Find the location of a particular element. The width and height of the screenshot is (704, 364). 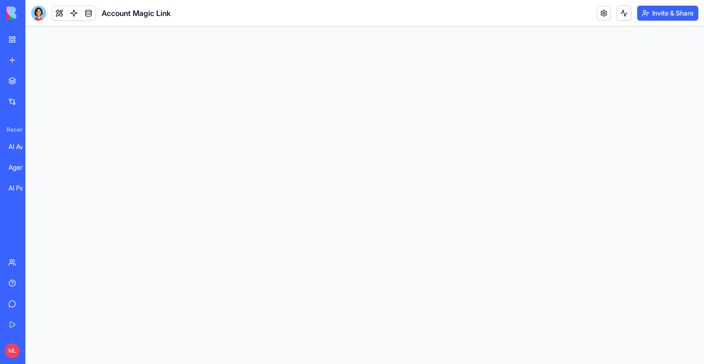

a: AI Avatar Generator Studio is located at coordinates (22, 147).